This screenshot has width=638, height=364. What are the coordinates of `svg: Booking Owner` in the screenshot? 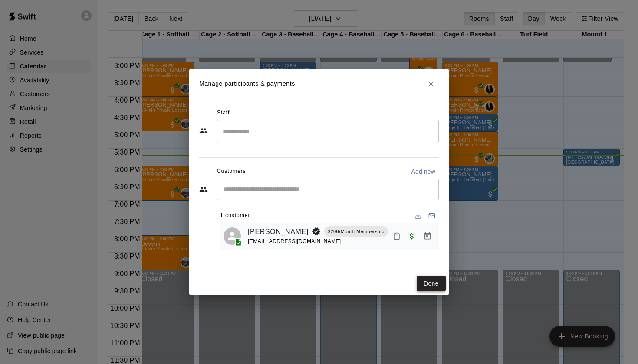 It's located at (316, 232).